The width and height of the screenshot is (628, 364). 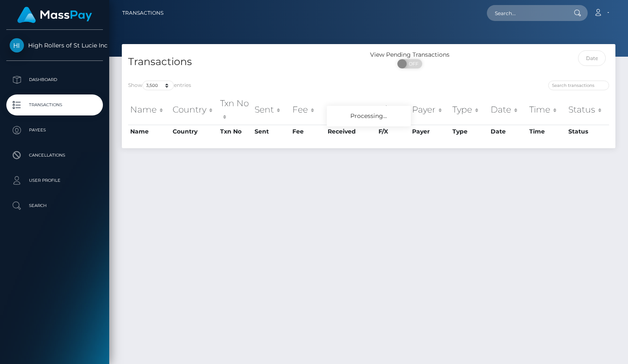 What do you see at coordinates (592, 58) in the screenshot?
I see `input: Date filter` at bounding box center [592, 58].